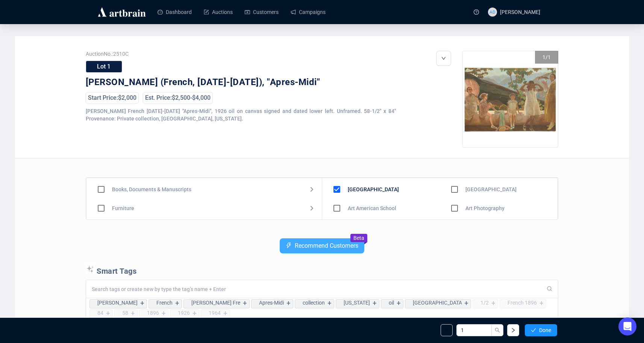 This screenshot has width=644, height=343. What do you see at coordinates (545, 330) in the screenshot?
I see `span: Done` at bounding box center [545, 330].